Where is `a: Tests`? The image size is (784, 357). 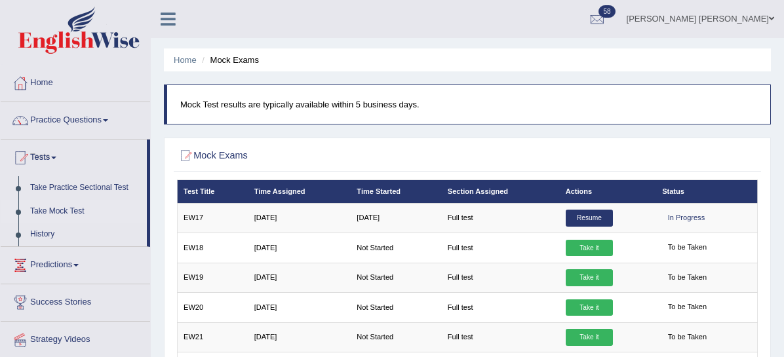 a: Tests is located at coordinates (73, 156).